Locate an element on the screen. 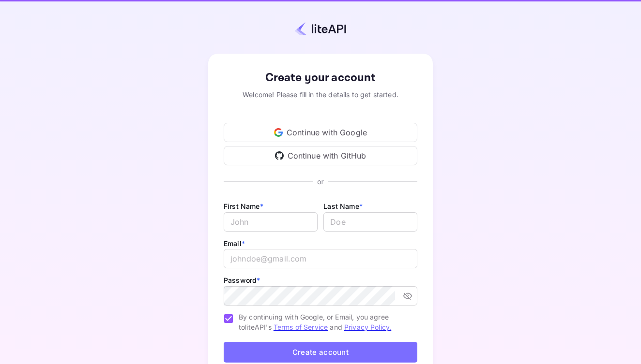 This screenshot has width=641, height=364. div: Continue with Google is located at coordinates (320, 132).